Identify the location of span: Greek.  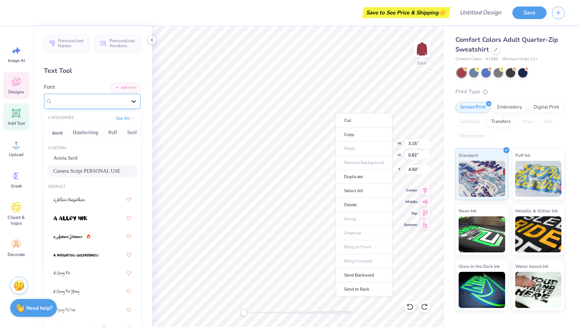
(16, 186).